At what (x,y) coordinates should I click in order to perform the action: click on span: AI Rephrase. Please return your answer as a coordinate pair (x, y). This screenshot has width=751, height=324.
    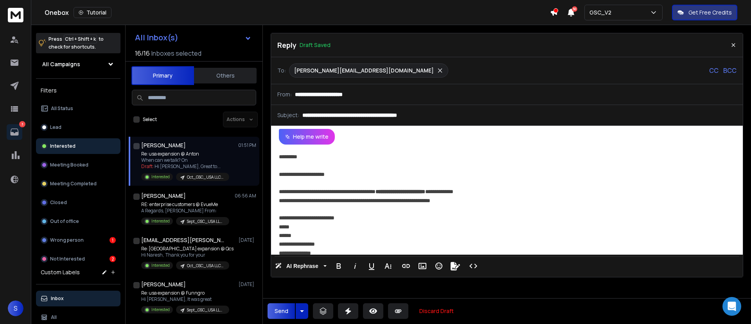
    Looking at the image, I should click on (302, 266).